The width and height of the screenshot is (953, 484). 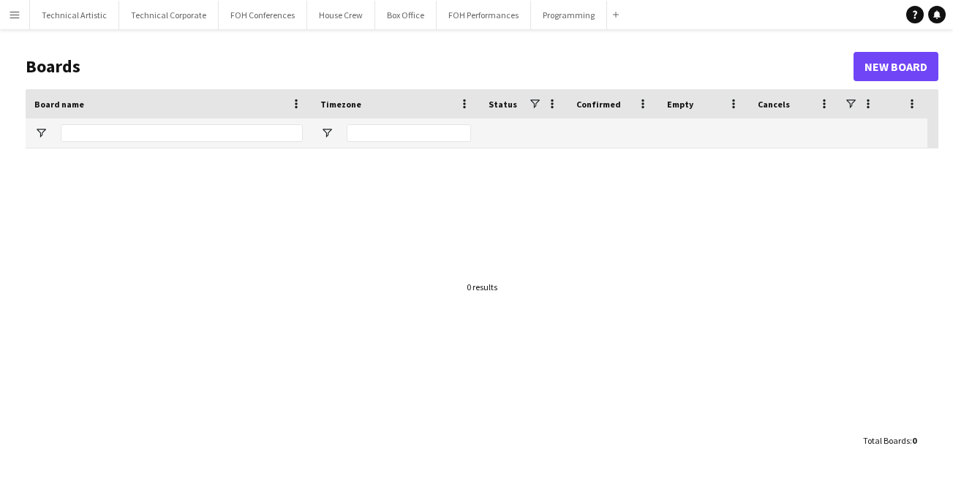 I want to click on span: Status, so click(x=503, y=104).